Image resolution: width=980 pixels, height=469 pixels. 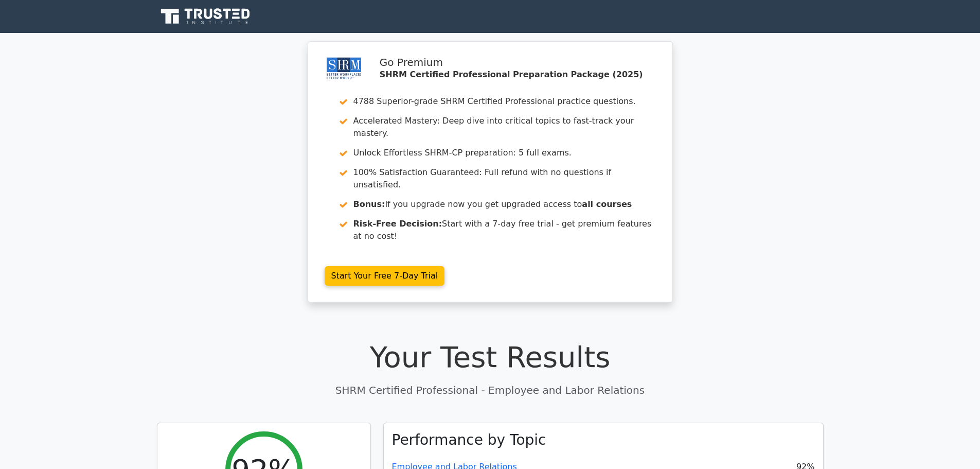 I want to click on a: Start Your Free 7-Day Trial, so click(x=385, y=276).